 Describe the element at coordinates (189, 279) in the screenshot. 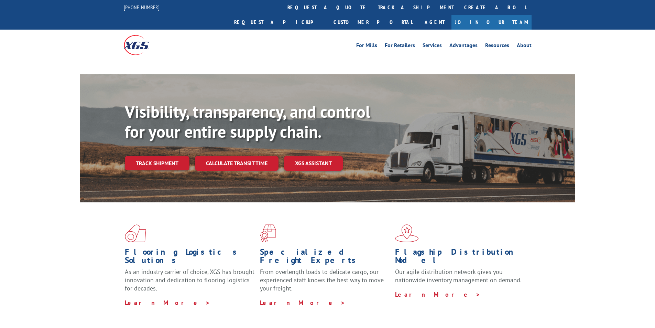

I see `span: As an industry carrier of choice, XGS has brought innovation and dedication to flooring logistics...` at that location.